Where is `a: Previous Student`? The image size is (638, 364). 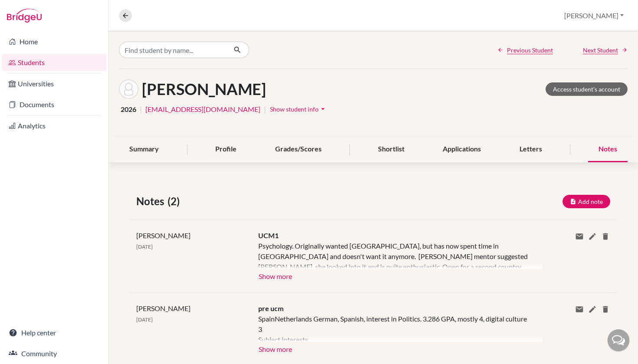 a: Previous Student is located at coordinates (525, 50).